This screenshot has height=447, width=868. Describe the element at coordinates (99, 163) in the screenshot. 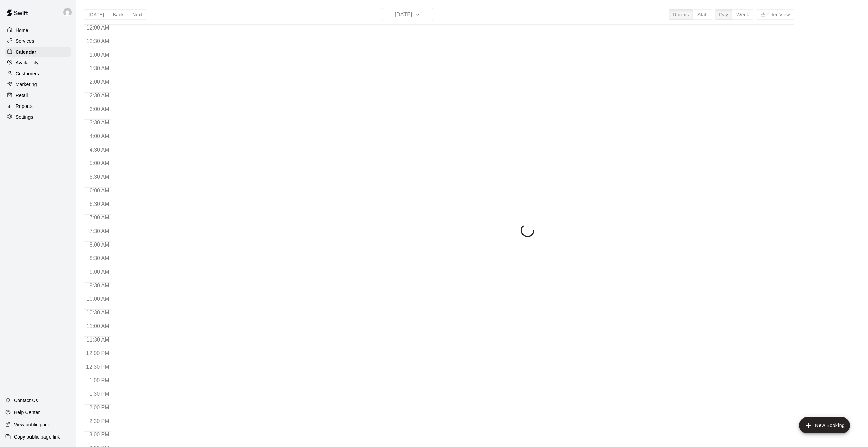

I see `span: 5:00 AM` at that location.